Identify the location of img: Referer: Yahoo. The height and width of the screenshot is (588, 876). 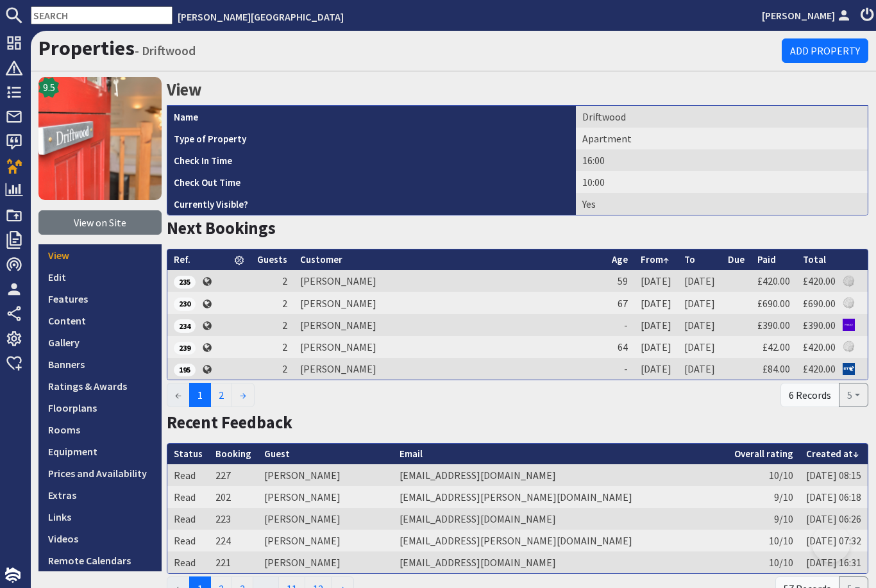
(849, 324).